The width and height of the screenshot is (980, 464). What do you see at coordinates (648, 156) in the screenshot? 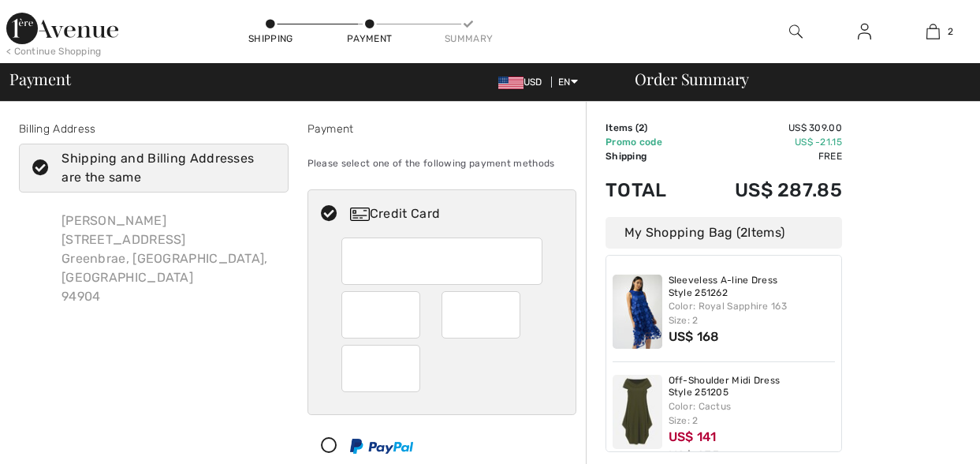
I see `td: Shipping` at bounding box center [648, 156].